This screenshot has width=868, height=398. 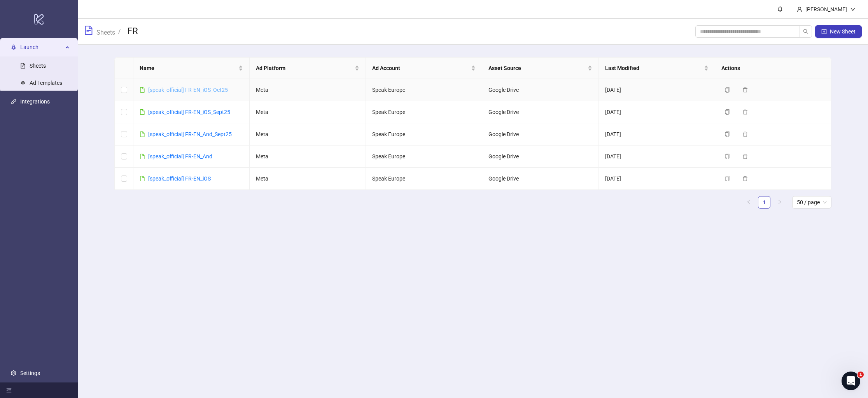 What do you see at coordinates (537, 68) in the screenshot?
I see `span: Asset Source` at bounding box center [537, 68].